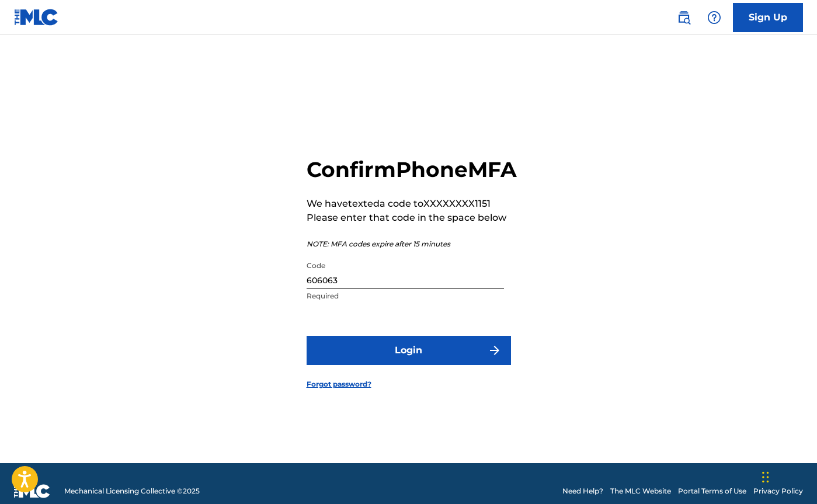 This screenshot has height=504, width=817. I want to click on div: Help, so click(714, 18).